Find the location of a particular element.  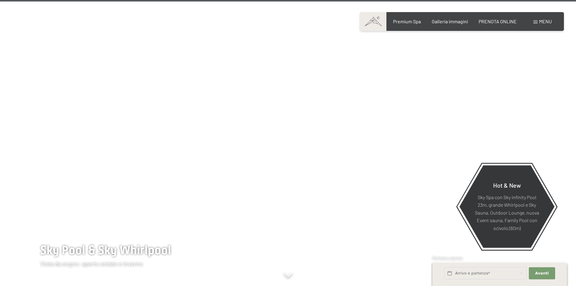

span: Hot & New is located at coordinates (507, 185).